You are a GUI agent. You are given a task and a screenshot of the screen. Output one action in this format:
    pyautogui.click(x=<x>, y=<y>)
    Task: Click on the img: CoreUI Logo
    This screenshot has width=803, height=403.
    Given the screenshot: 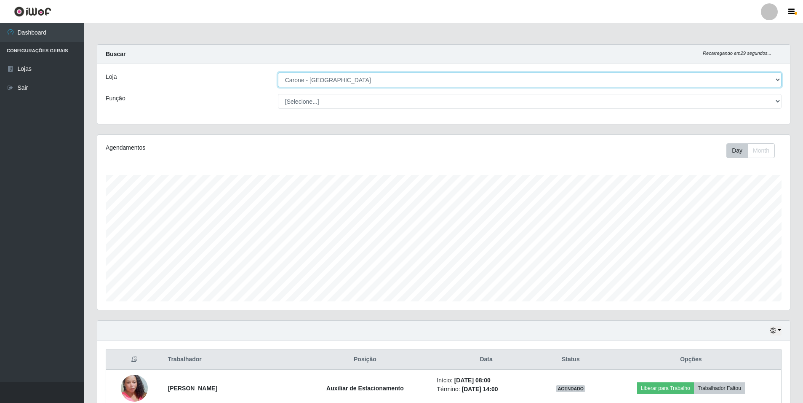 What is the action you would take?
    pyautogui.click(x=32, y=11)
    